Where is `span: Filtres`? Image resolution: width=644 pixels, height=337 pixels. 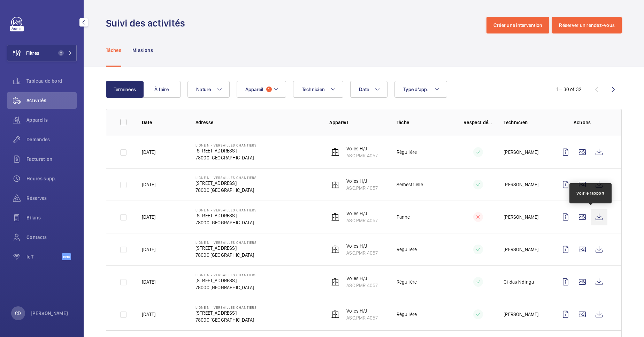 span: Filtres is located at coordinates (33, 53).